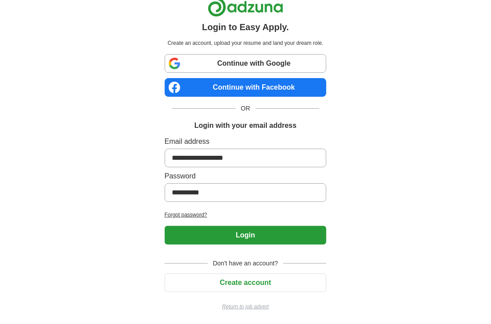  I want to click on p: Create an account, upload your resume and land your dream role., so click(245, 43).